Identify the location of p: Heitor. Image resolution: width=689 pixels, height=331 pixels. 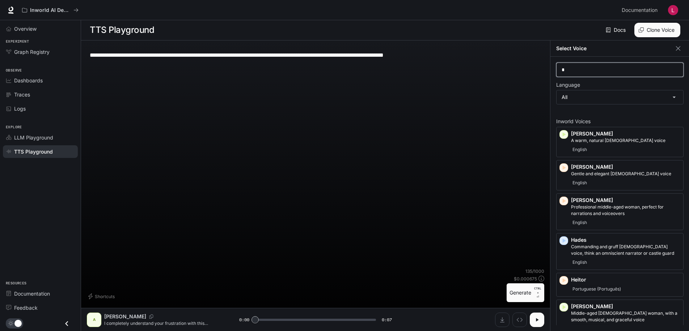
(626, 280).